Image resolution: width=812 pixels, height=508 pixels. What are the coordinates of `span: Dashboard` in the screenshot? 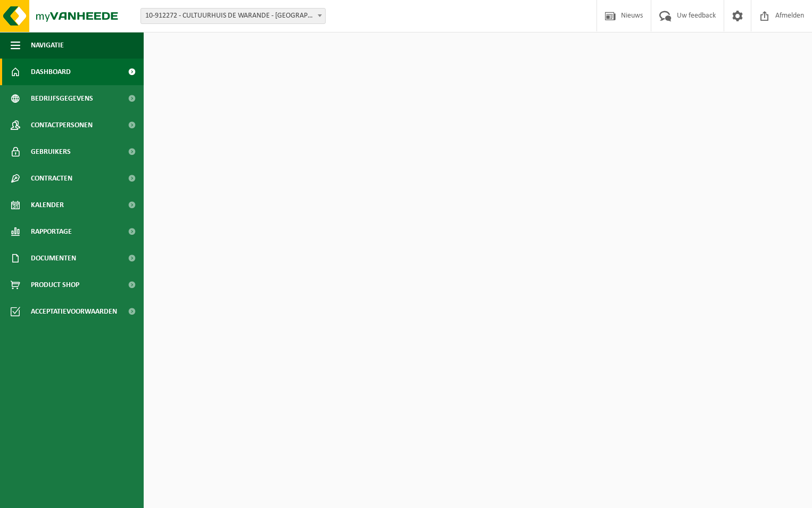 It's located at (51, 72).